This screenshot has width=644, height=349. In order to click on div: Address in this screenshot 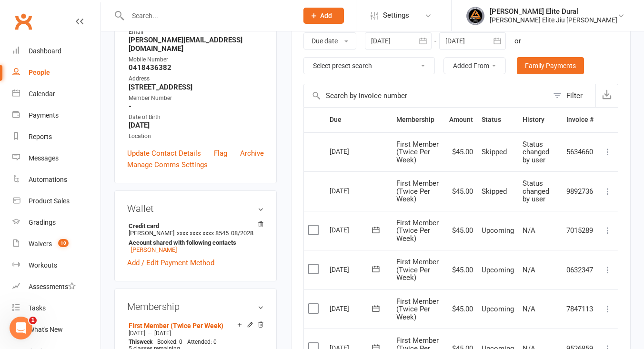, I will do `click(196, 79)`.